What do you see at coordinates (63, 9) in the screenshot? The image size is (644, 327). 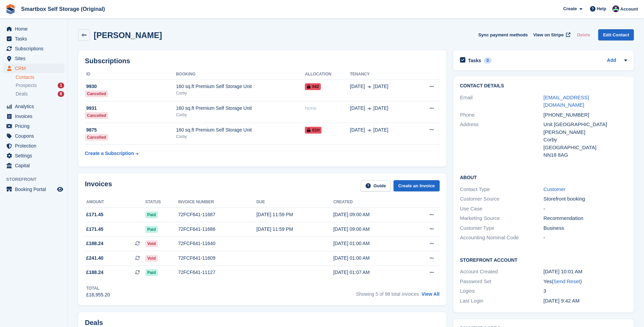 I see `a: Smartbox Self Storage (Original)` at bounding box center [63, 9].